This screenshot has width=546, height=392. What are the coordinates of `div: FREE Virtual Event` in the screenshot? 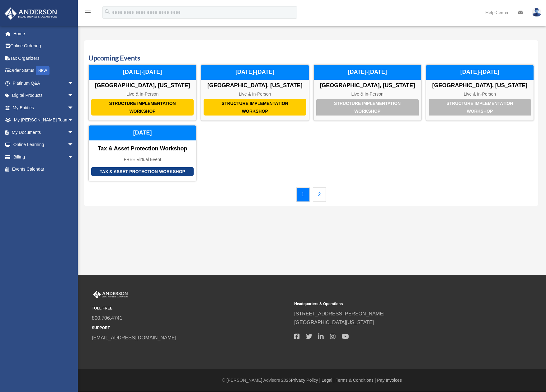 It's located at (142, 159).